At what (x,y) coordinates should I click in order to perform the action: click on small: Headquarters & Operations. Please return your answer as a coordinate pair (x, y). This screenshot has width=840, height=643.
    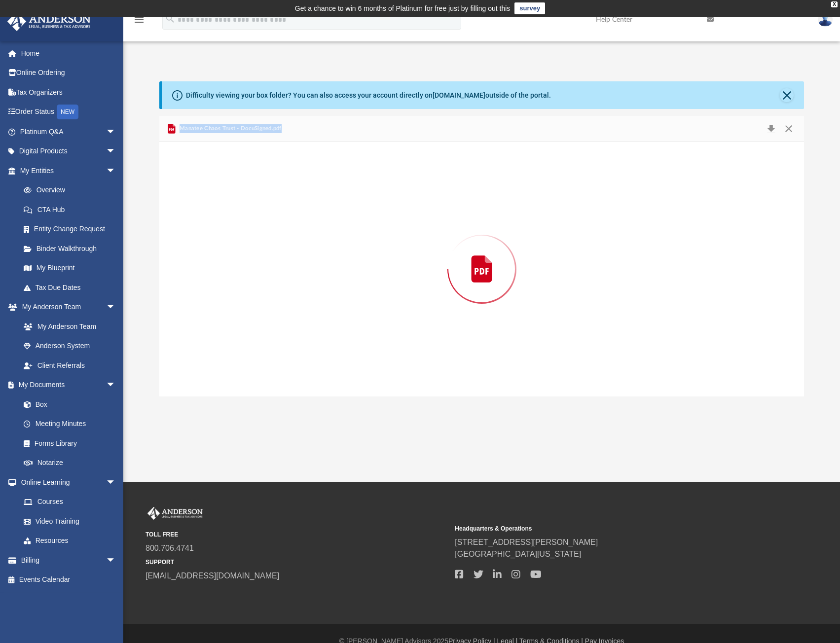
    Looking at the image, I should click on (606, 529).